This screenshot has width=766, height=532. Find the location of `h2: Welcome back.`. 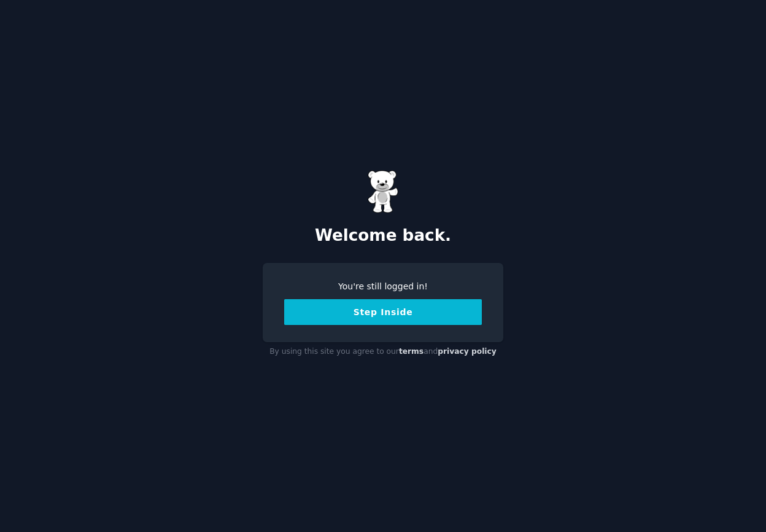

h2: Welcome back. is located at coordinates (383, 236).